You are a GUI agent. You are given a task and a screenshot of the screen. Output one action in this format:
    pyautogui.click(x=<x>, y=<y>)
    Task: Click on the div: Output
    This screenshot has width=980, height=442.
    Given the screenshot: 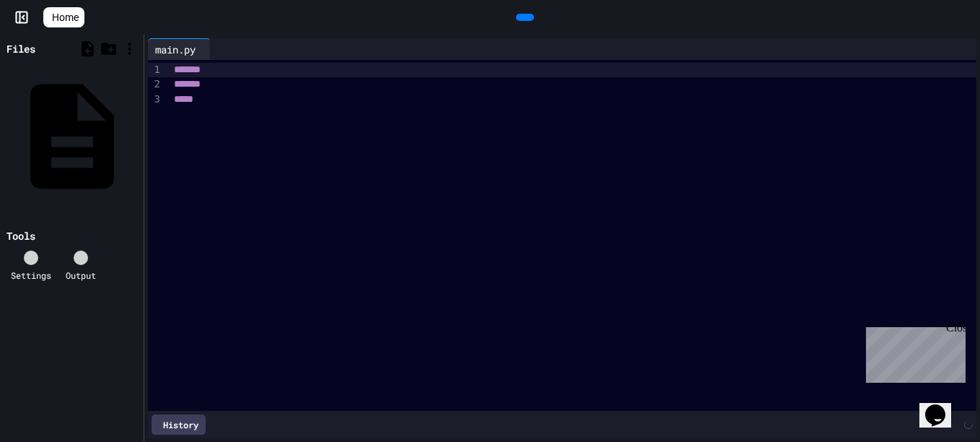 What is the action you would take?
    pyautogui.click(x=81, y=275)
    